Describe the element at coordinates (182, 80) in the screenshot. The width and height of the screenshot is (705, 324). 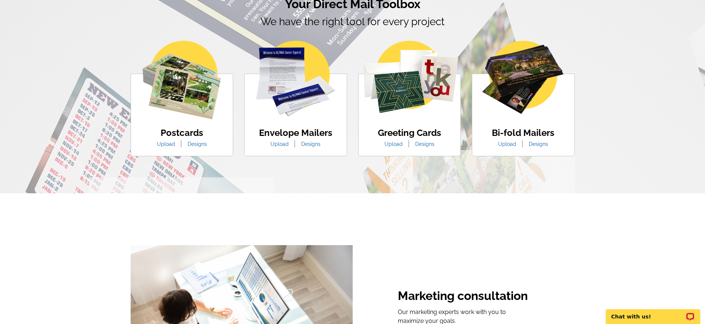
I see `img: postcards.png` at that location.